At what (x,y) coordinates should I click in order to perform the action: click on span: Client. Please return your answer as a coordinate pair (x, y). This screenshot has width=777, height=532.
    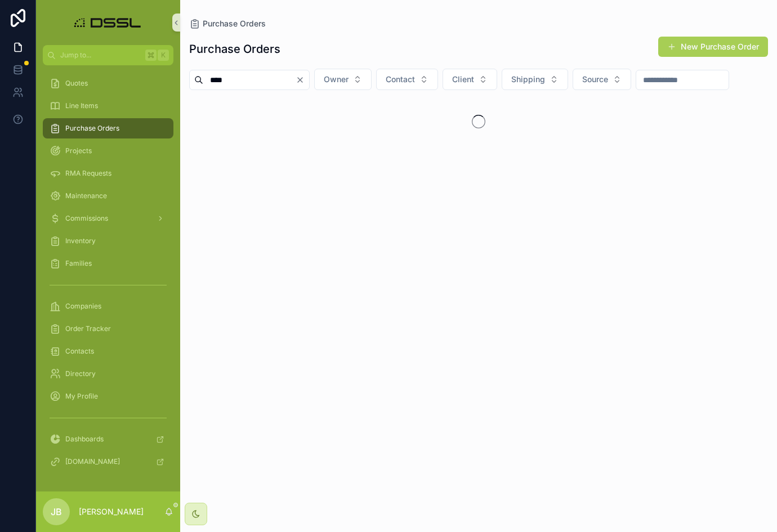
    Looking at the image, I should click on (463, 79).